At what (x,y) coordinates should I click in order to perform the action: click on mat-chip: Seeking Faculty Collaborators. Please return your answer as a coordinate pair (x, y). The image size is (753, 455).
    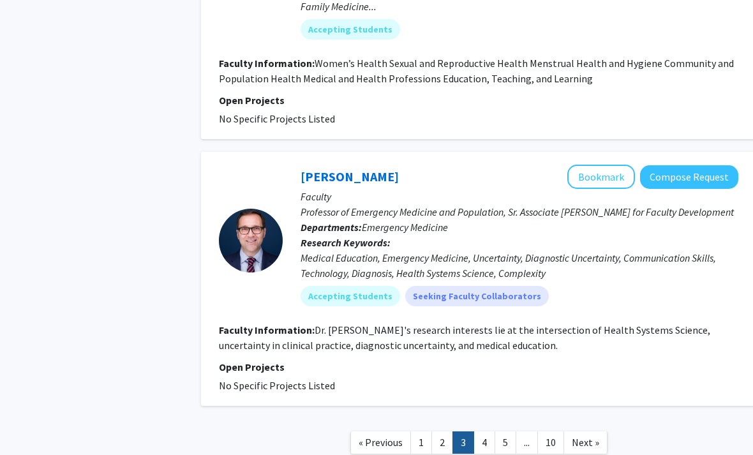
    Looking at the image, I should click on (477, 296).